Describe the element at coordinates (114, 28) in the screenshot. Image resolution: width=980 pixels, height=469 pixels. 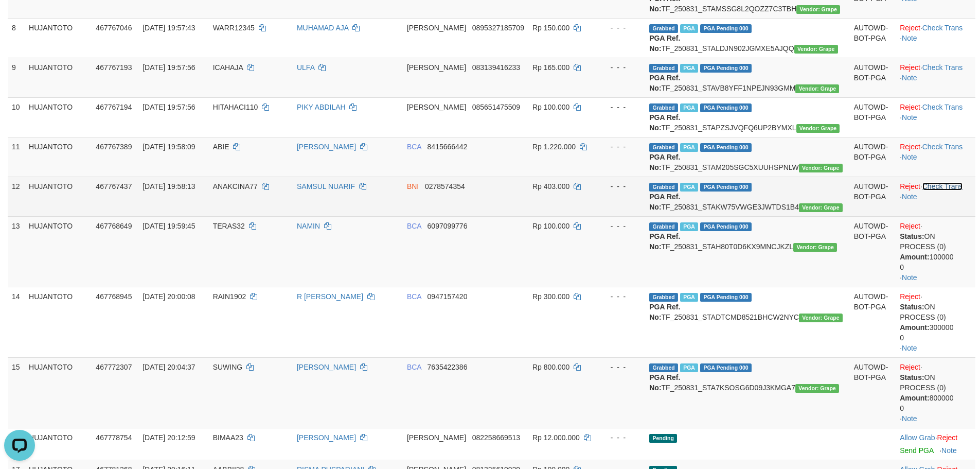
I see `span: 467767046` at that location.